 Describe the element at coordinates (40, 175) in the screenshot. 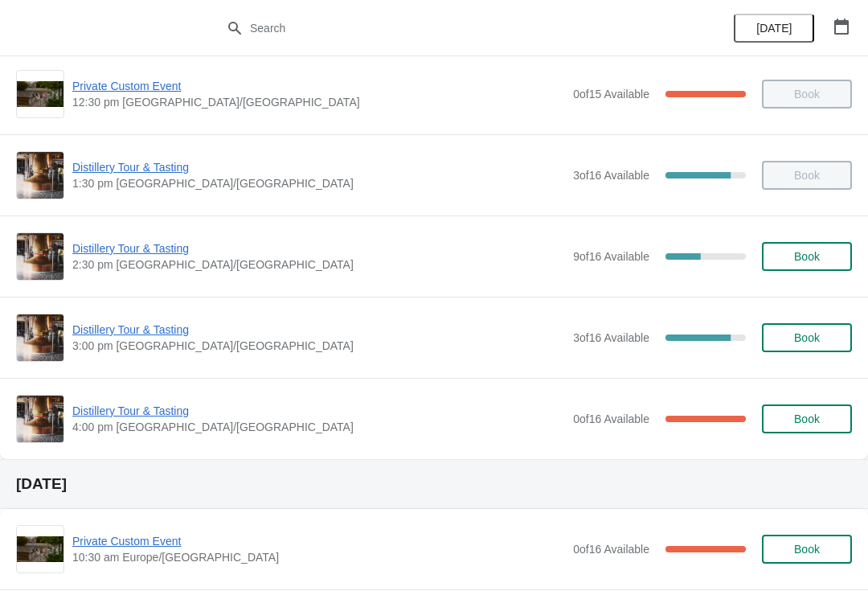

I see `img: Distillery Tour & Tasting | | 1:30 pm Europe/London` at that location.